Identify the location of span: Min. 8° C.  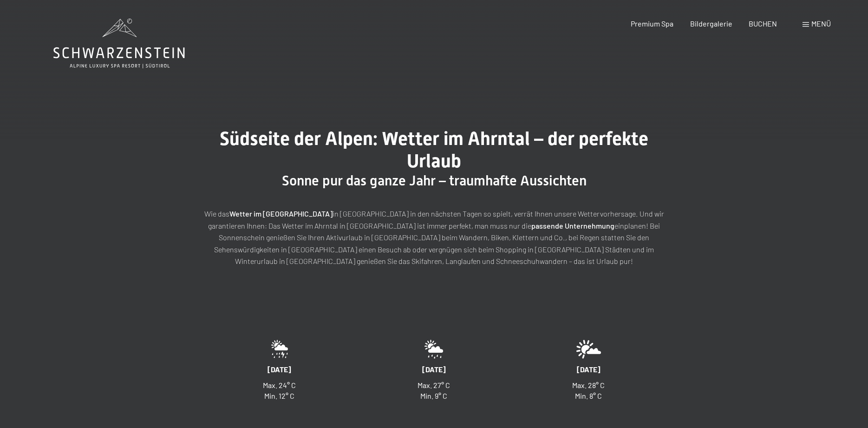
(588, 396).